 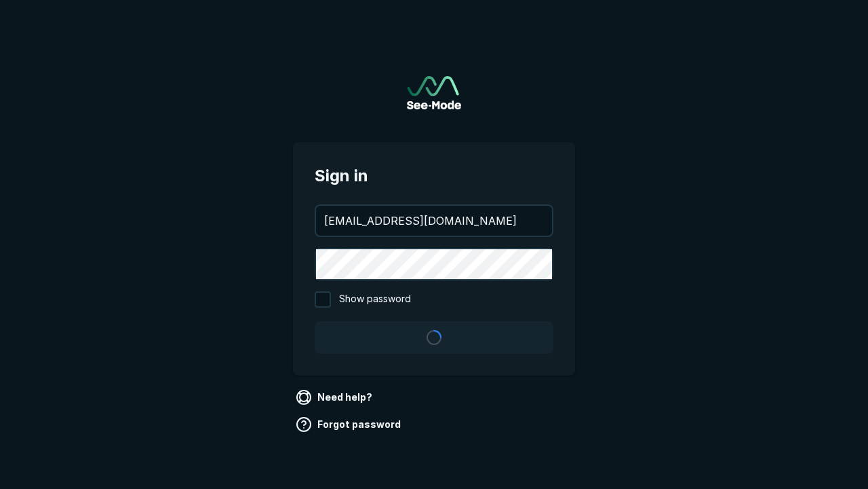 What do you see at coordinates (349, 424) in the screenshot?
I see `a: Forgot password` at bounding box center [349, 424].